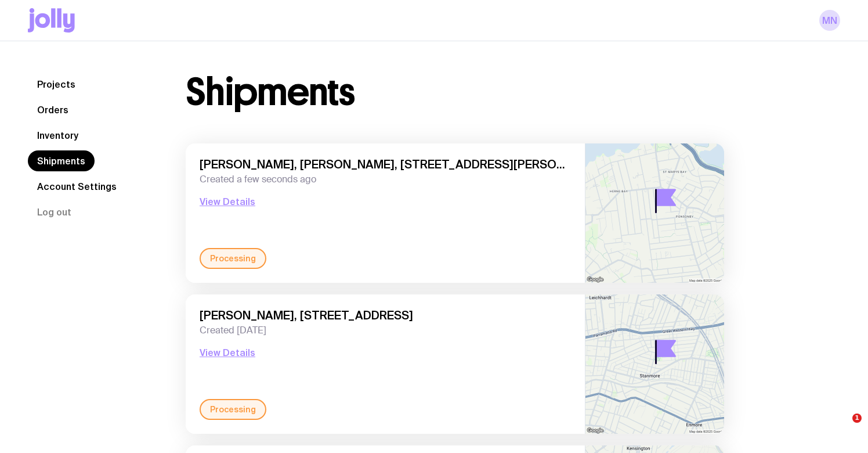 This screenshot has width=868, height=453. I want to click on a: Projects, so click(56, 84).